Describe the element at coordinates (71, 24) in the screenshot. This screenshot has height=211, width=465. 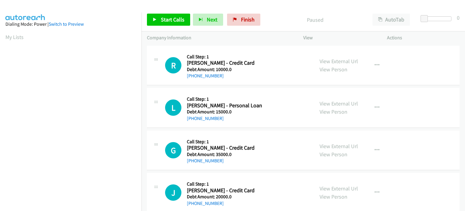
I see `div: Dialing Mode: Power |` at that location.